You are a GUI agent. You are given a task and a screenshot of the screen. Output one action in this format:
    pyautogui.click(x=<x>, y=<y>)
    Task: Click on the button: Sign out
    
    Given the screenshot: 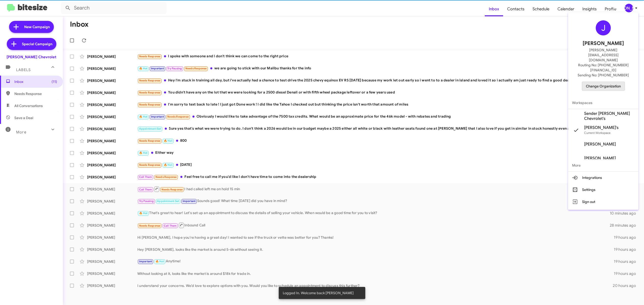 What is the action you would take?
    pyautogui.click(x=603, y=202)
    